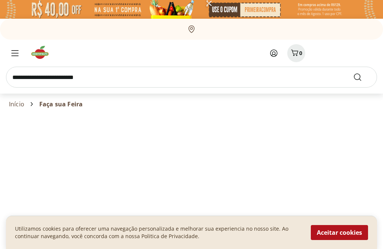 The height and width of the screenshot is (249, 383). Describe the element at coordinates (339, 232) in the screenshot. I see `button: Aceitar cookies` at that location.